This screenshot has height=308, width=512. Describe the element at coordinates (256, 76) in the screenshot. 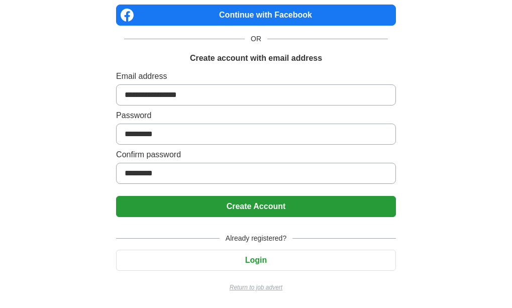

I see `label: Email address` at that location.